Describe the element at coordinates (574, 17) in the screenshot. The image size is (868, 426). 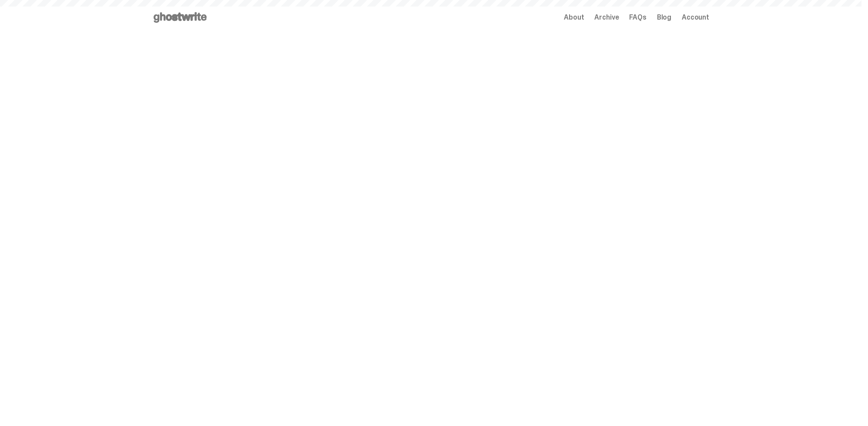
I see `a: About` at that location.